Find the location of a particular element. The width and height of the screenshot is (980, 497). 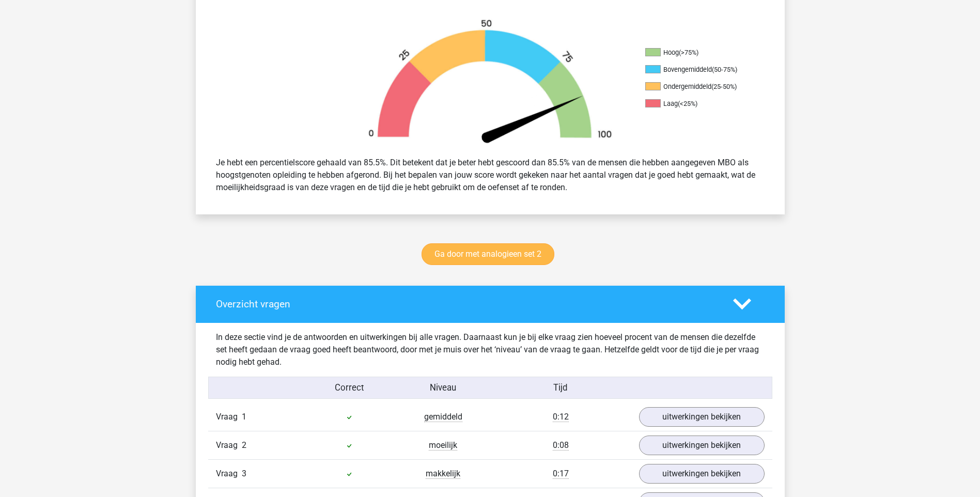

img: 86.bedef3011a2e.png is located at coordinates (490, 83).